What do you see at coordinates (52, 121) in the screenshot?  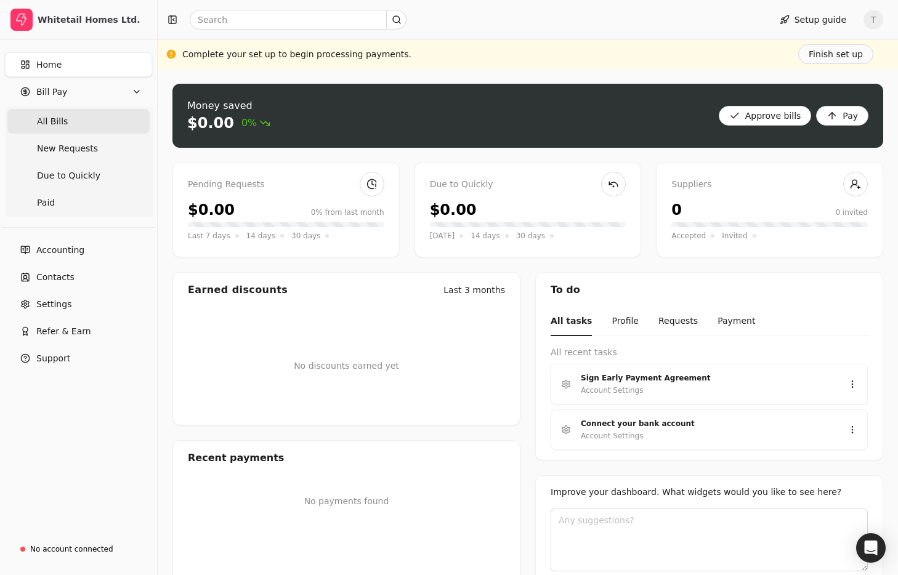 I see `span: All Bills` at bounding box center [52, 121].